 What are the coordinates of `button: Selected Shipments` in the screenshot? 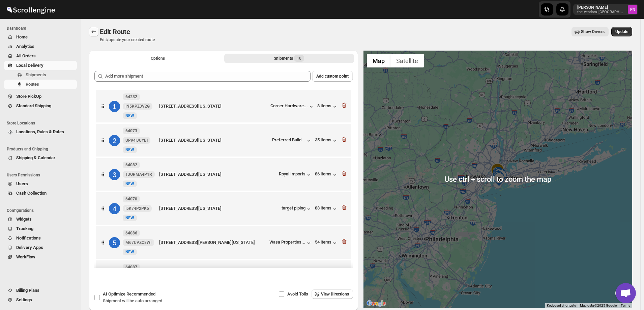 It's located at (289, 58).